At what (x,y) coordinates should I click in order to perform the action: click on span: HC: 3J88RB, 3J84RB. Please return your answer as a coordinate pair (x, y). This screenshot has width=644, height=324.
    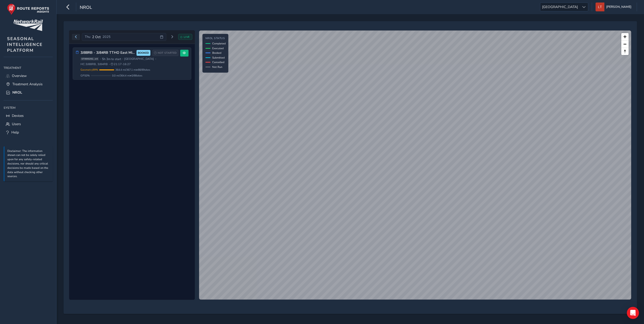
    Looking at the image, I should click on (94, 64).